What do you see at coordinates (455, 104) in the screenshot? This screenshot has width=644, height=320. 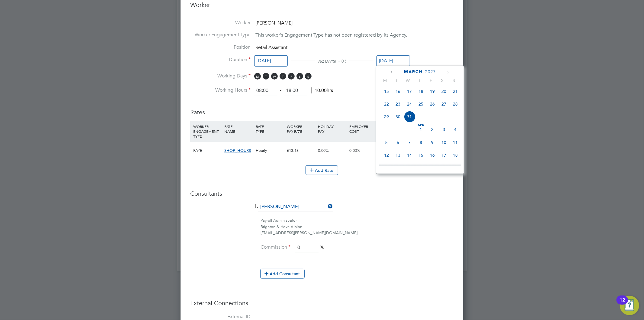 I see `span: 28` at bounding box center [455, 104].